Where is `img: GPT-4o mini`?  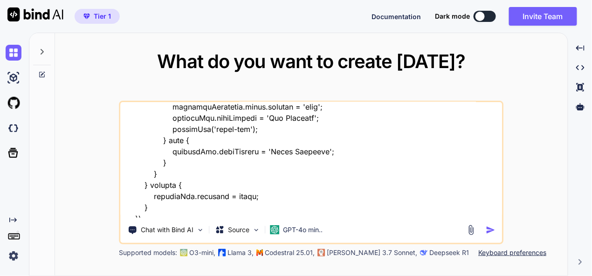 img: GPT-4o mini is located at coordinates (275, 230).